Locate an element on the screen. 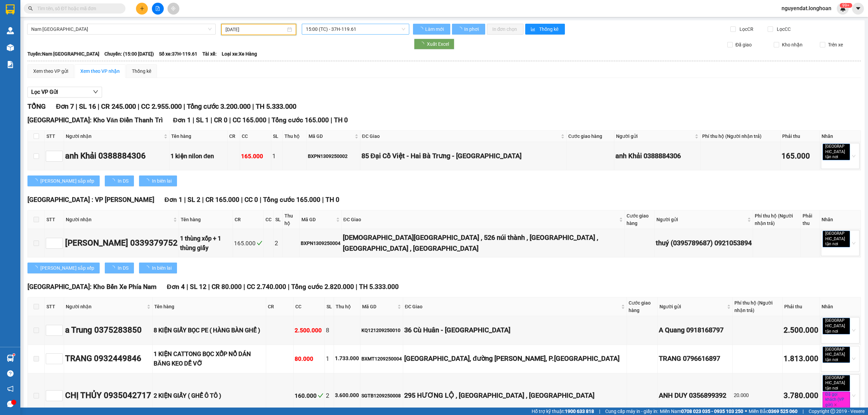 This screenshot has height=415, width=868. span: check is located at coordinates (259, 243).